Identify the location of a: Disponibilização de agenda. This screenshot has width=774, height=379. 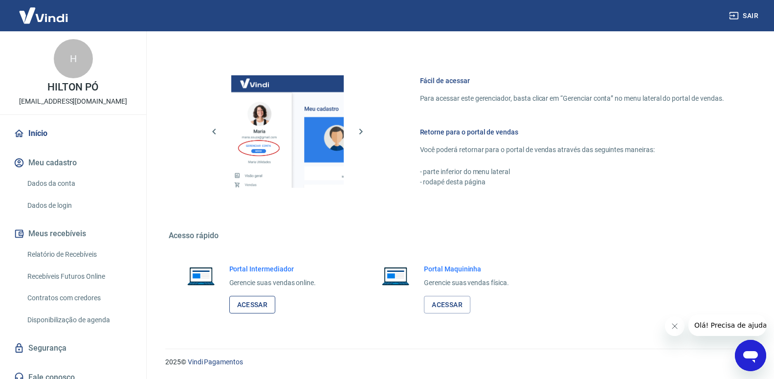
(79, 320).